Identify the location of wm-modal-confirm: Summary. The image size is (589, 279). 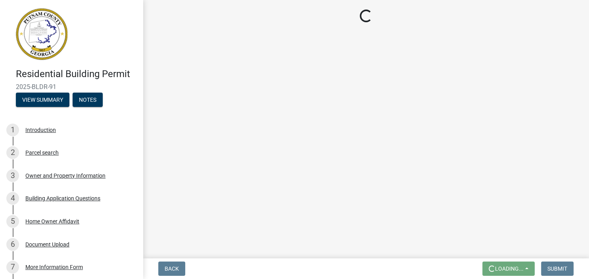
(42, 100).